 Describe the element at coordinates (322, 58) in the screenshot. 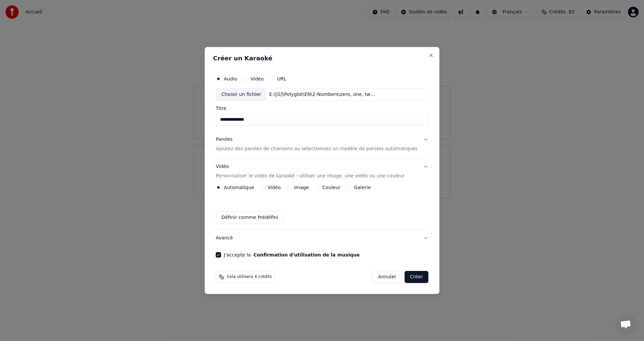

I see `h2: Créer un Karaoké` at that location.